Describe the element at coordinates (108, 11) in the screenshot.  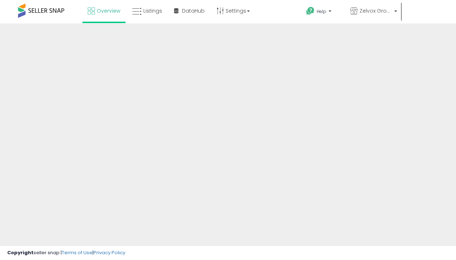
I see `span: Overview` at that location.